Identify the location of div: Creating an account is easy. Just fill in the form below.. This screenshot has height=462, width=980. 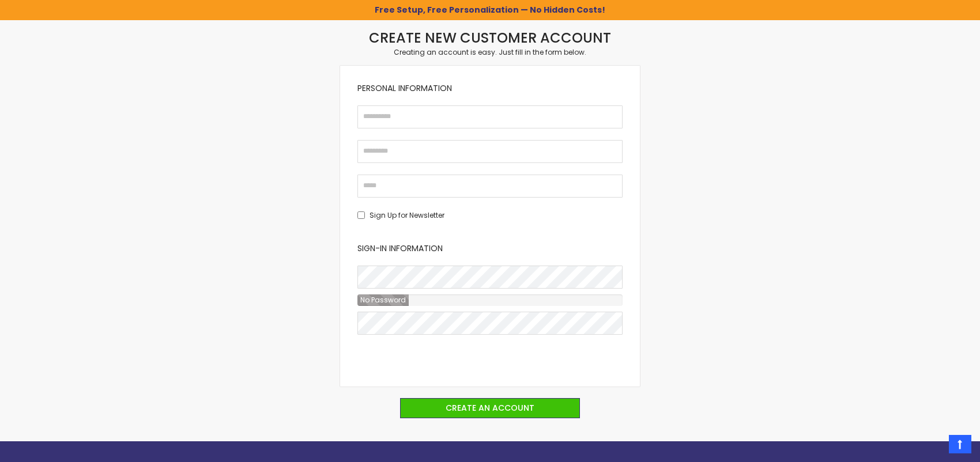
(490, 52).